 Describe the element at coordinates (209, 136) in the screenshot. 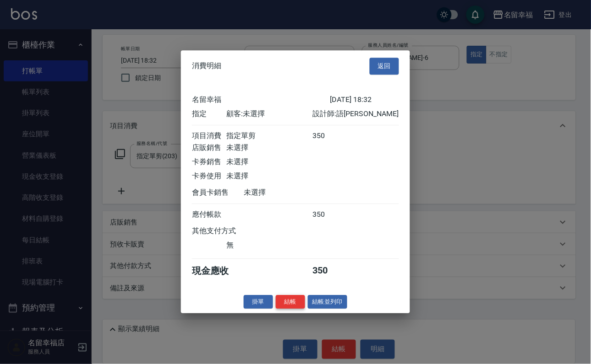

I see `div: 項目消費` at that location.